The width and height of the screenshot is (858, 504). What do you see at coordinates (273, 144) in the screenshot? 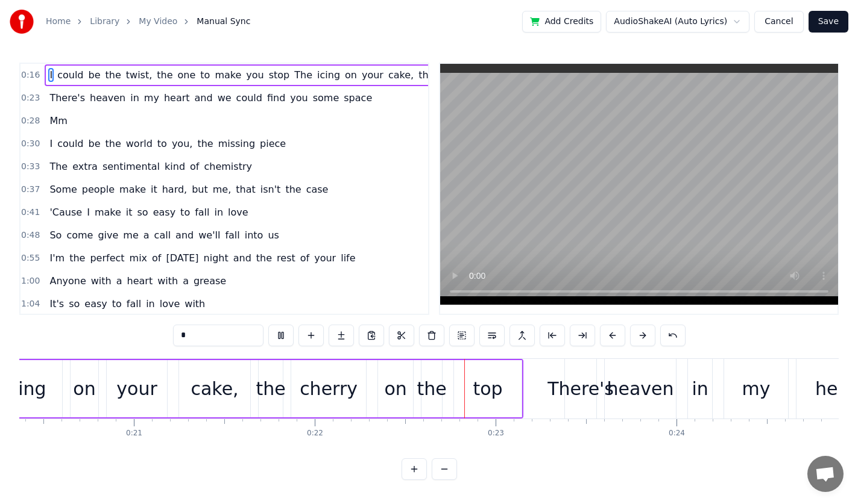
I see `span: piece` at bounding box center [273, 144].